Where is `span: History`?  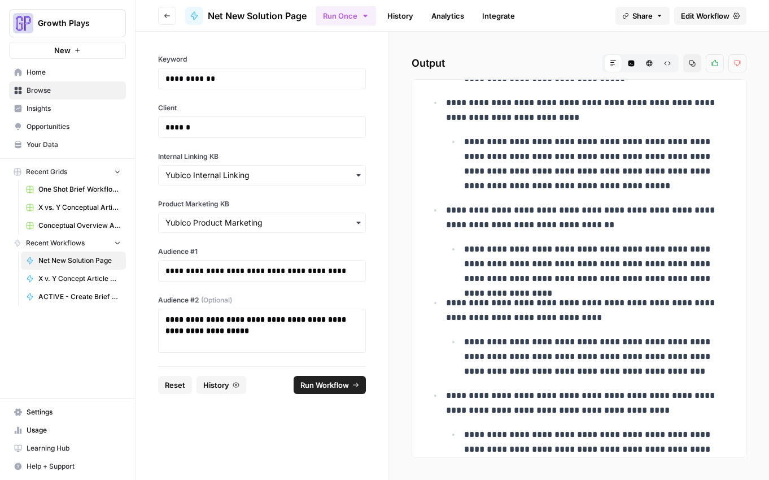 span: History is located at coordinates (216, 385).